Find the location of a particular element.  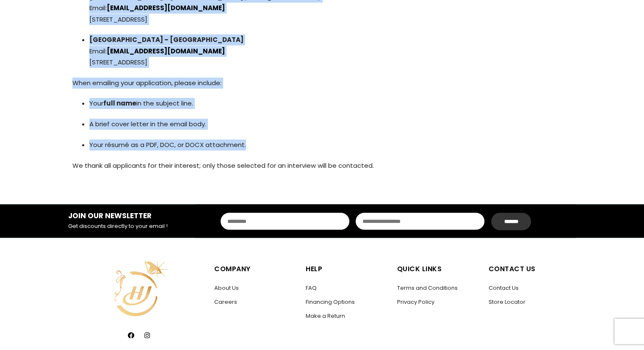

a: About Us is located at coordinates (226, 288).